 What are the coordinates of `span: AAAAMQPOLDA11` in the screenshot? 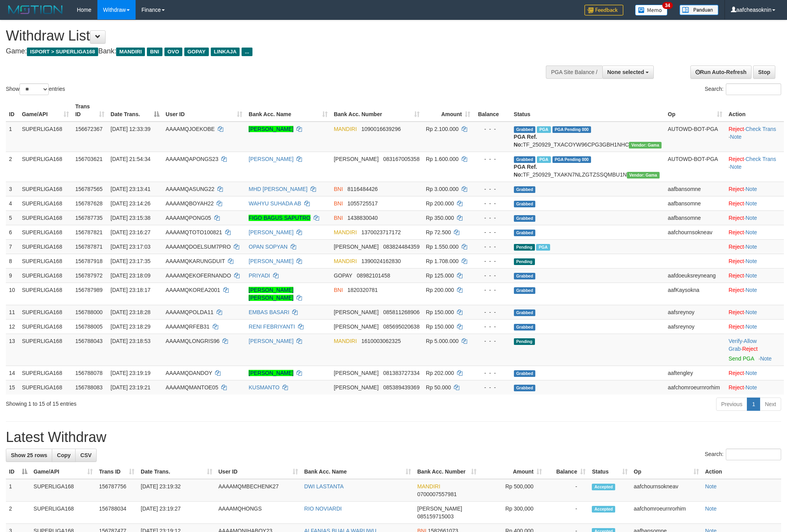 It's located at (189, 312).